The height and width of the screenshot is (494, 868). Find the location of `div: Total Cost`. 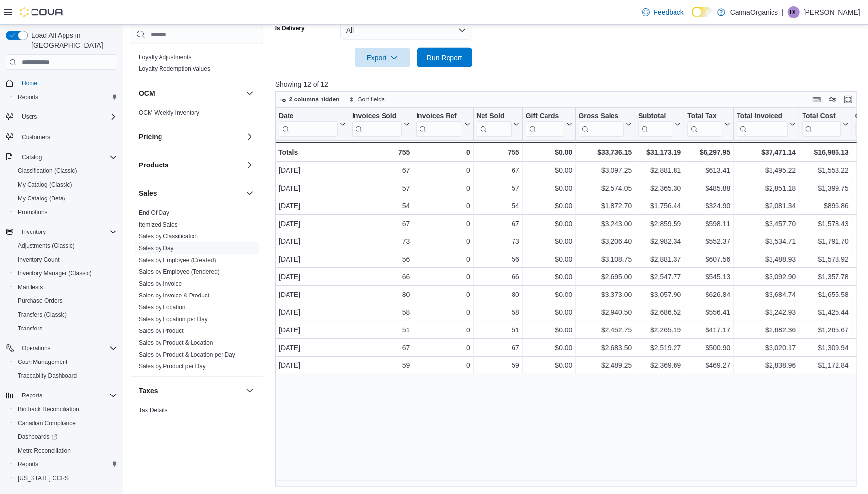

div: Total Cost is located at coordinates (822, 116).